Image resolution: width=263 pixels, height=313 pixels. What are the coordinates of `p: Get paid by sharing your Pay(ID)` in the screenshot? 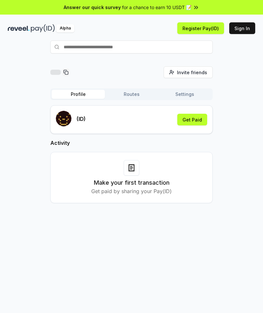 It's located at (131, 191).